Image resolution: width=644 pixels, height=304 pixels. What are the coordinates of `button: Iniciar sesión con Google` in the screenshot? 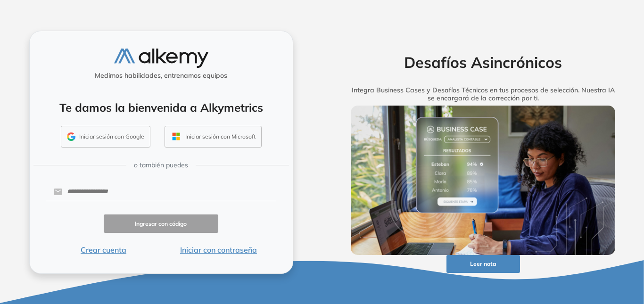 It's located at (106, 137).